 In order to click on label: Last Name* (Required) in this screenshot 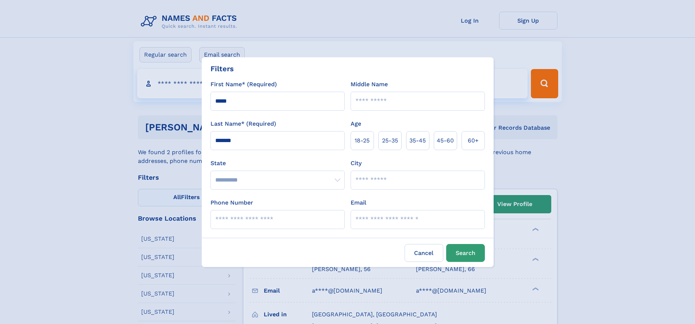, I will do `click(243, 124)`.